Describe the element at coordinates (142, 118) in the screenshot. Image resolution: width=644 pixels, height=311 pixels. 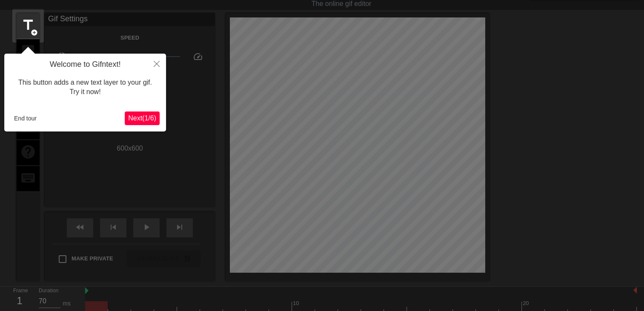
I see `span: Next ( 1 / 6 )` at that location.